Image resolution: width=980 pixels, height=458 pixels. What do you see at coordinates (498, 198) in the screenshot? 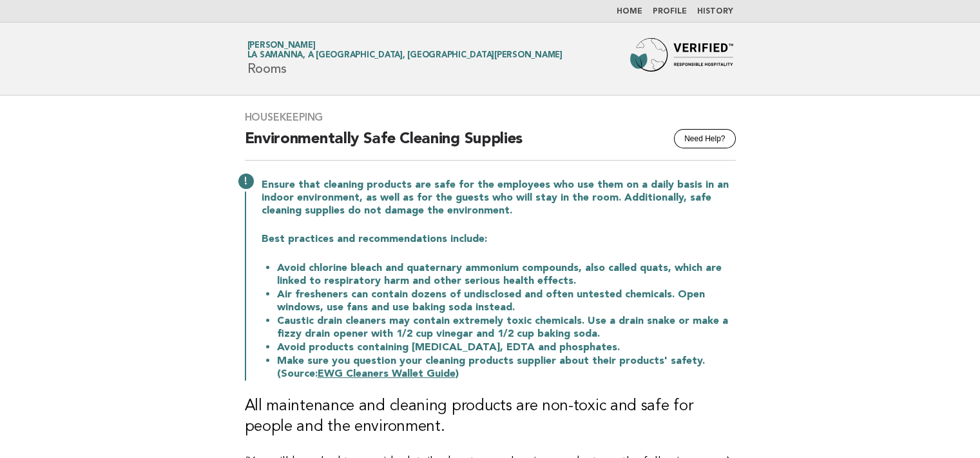
I see `p: Ensure that cleaning products are safe for the employees who use them on a daily basis in an indo...` at bounding box center [498, 198].